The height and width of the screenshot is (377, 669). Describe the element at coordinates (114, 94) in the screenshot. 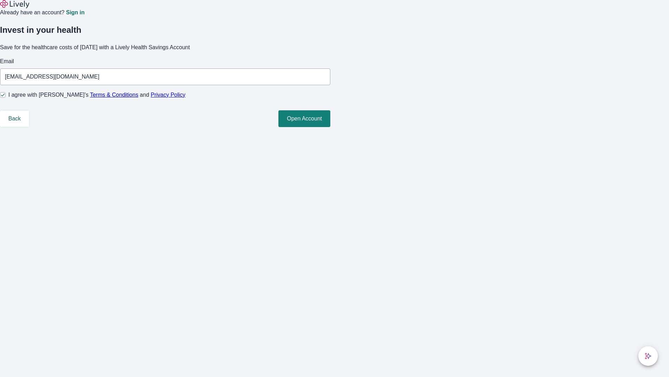

I see `a: Terms & Conditions` at that location.